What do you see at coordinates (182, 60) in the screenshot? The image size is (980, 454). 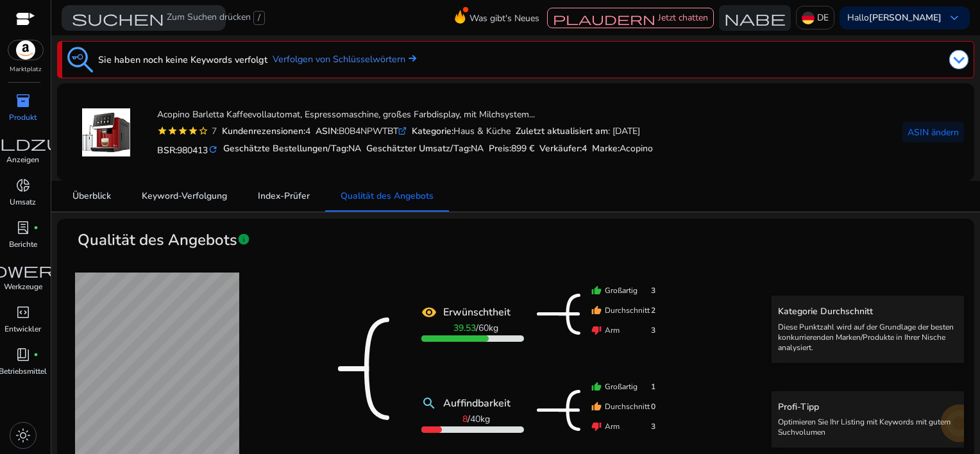 I see `h3: Sie haben noch keine Keywords verfolgt` at bounding box center [182, 60].